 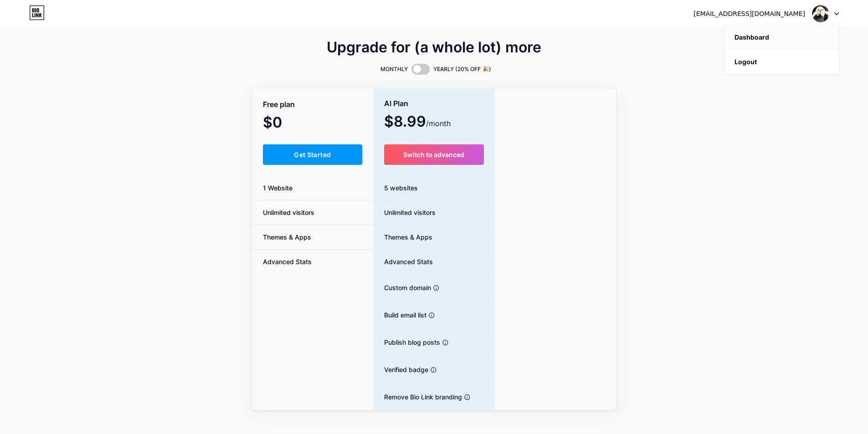 I want to click on li: Logout, so click(x=783, y=62).